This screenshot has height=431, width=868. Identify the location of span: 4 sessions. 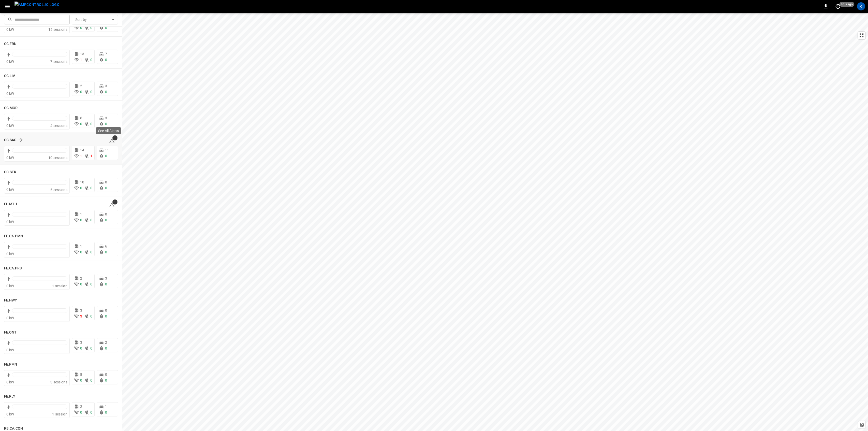
(59, 126).